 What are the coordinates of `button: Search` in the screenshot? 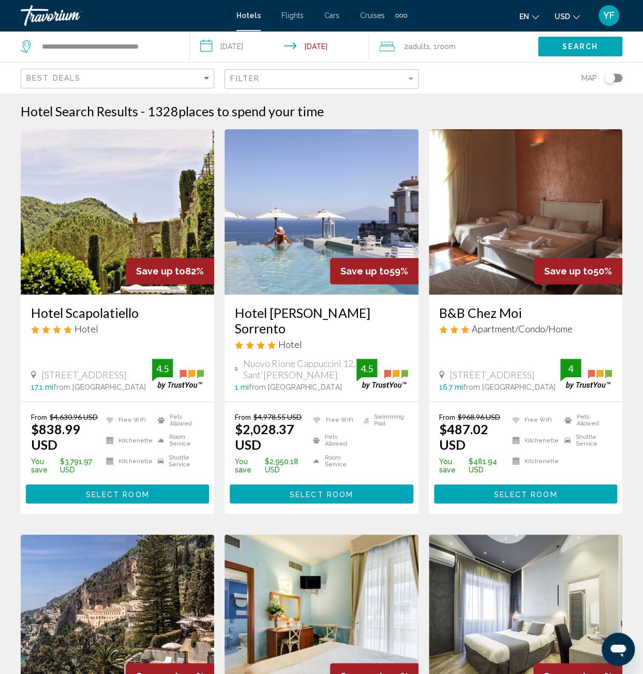 It's located at (580, 46).